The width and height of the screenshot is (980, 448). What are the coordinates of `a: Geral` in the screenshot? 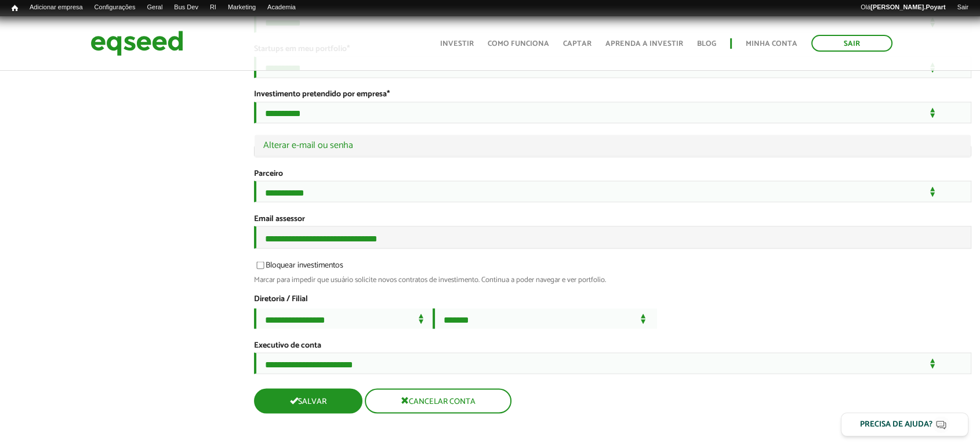 It's located at (154, 8).